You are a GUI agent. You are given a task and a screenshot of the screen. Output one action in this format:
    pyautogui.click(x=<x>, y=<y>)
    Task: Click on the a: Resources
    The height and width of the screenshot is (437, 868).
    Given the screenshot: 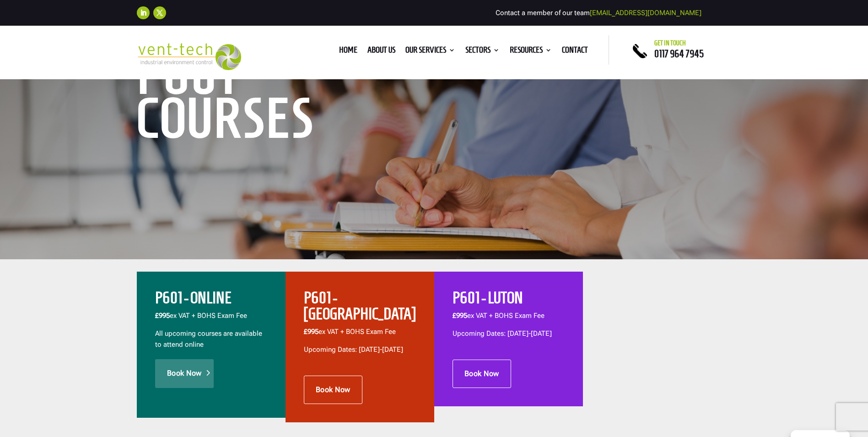 What is the action you would take?
    pyautogui.click(x=531, y=52)
    